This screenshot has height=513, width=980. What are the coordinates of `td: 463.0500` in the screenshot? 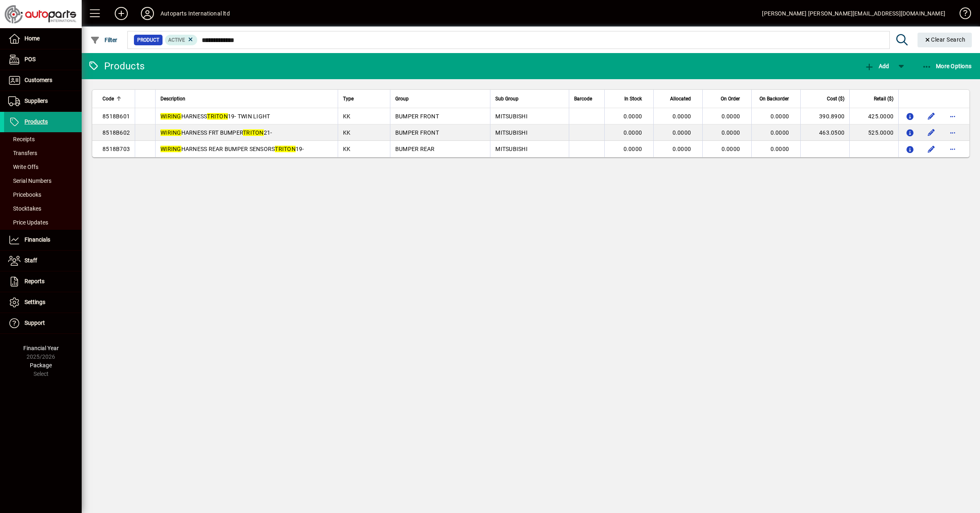 It's located at (824, 132).